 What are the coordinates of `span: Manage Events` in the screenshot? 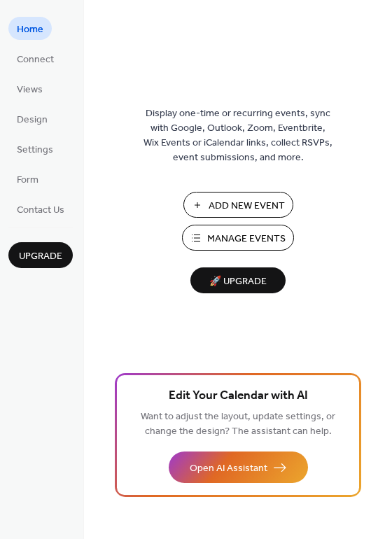 It's located at (246, 238).